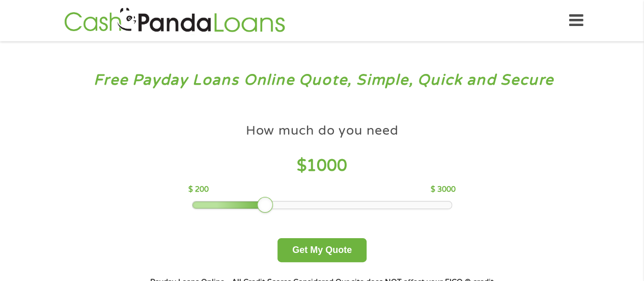  What do you see at coordinates (326, 166) in the screenshot?
I see `span: 1000` at bounding box center [326, 166].